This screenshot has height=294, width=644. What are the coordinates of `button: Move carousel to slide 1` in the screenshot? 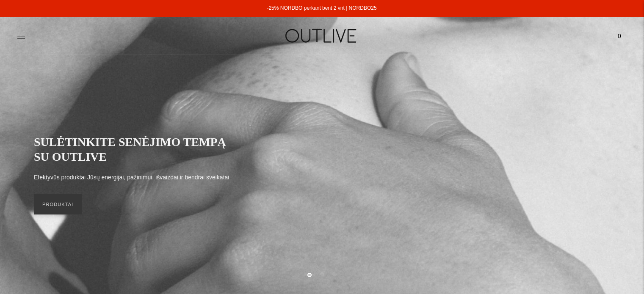 It's located at (309, 275).